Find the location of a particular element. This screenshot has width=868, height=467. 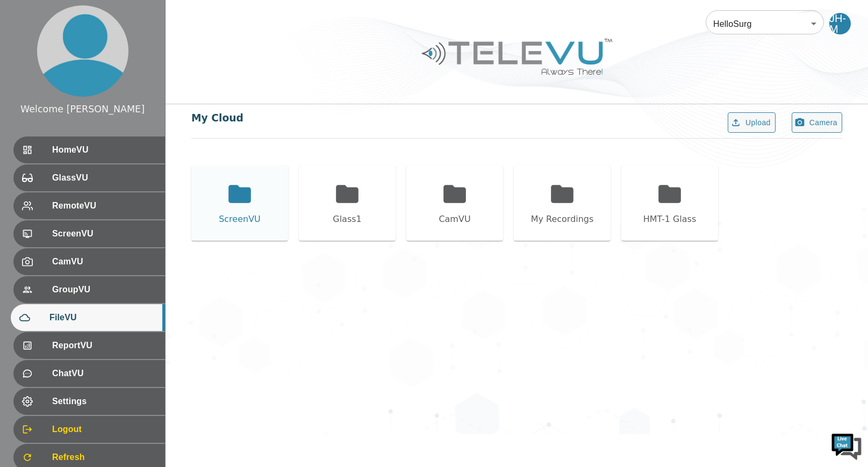

span: ReportVU is located at coordinates (104, 346).